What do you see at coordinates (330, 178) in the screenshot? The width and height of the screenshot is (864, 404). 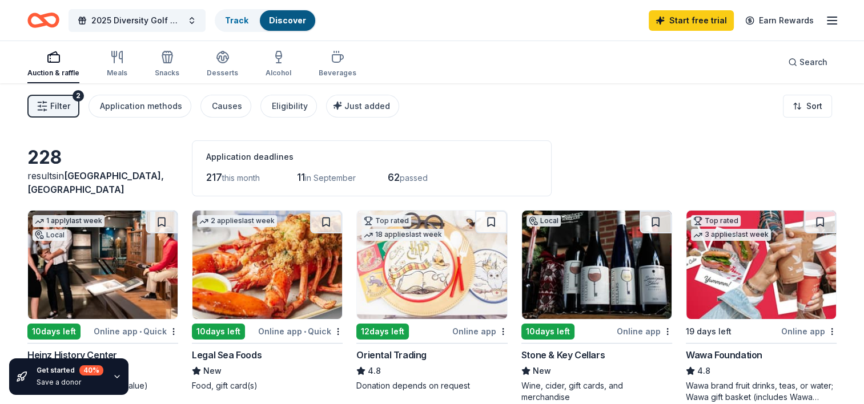 I see `span: in September` at bounding box center [330, 178].